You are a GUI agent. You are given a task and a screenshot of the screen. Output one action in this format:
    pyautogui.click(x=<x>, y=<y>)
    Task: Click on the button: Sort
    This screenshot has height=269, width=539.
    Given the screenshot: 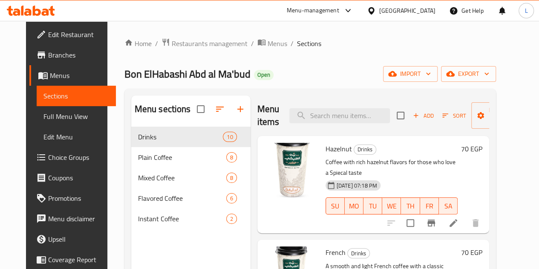 What is the action you would take?
    pyautogui.click(x=454, y=116)
    